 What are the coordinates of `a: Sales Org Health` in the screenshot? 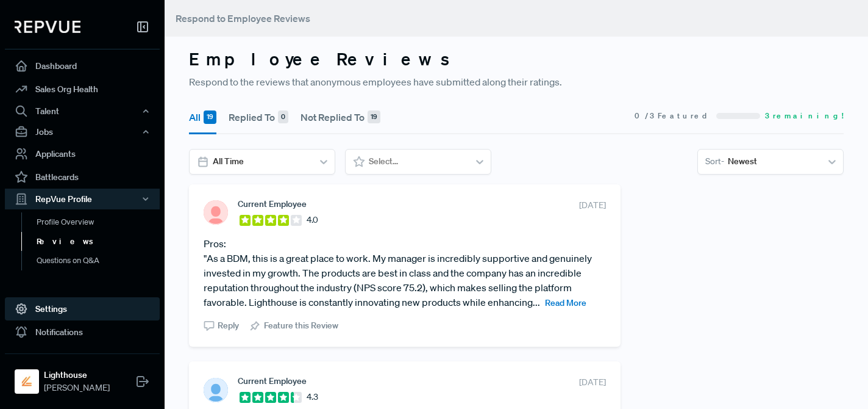 It's located at (82, 89).